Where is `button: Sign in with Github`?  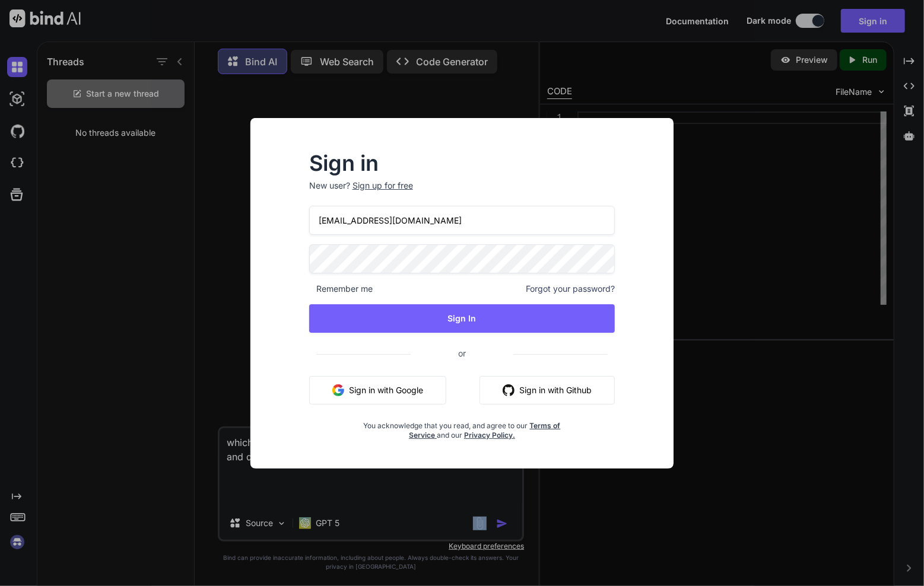 button: Sign in with Github is located at coordinates (547, 390).